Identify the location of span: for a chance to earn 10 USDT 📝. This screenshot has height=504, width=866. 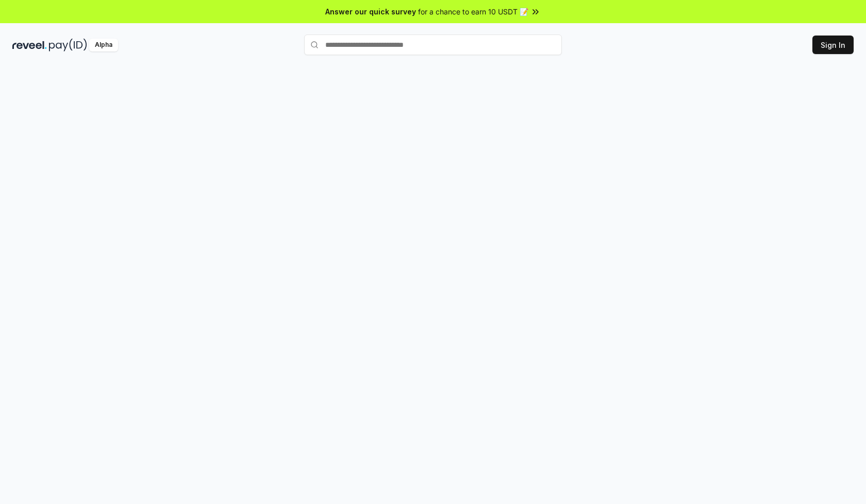
(473, 11).